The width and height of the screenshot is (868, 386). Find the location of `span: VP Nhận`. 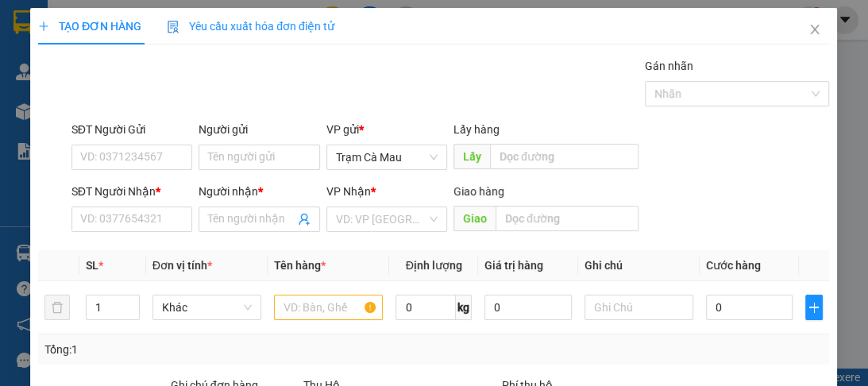

span: VP Nhận is located at coordinates (348, 192).